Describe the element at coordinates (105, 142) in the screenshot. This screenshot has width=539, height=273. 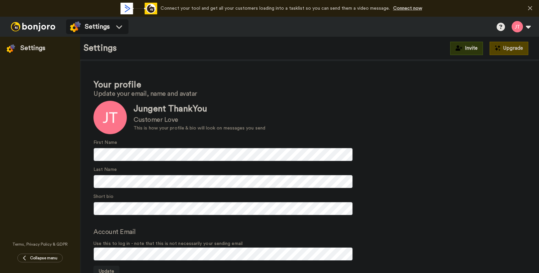
I see `label: First Name` at that location.